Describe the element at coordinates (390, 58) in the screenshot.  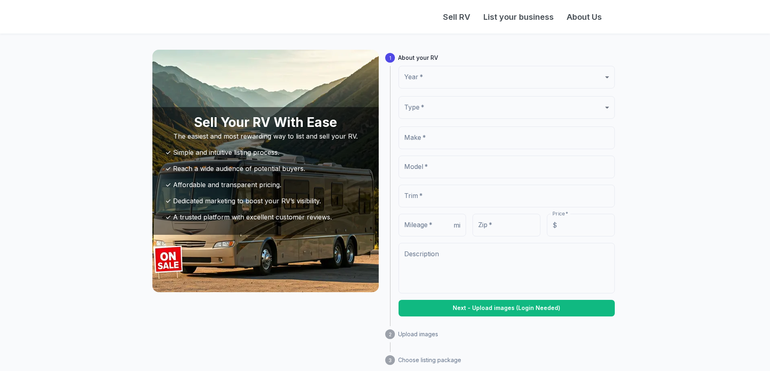
I see `text: 1` at that location.